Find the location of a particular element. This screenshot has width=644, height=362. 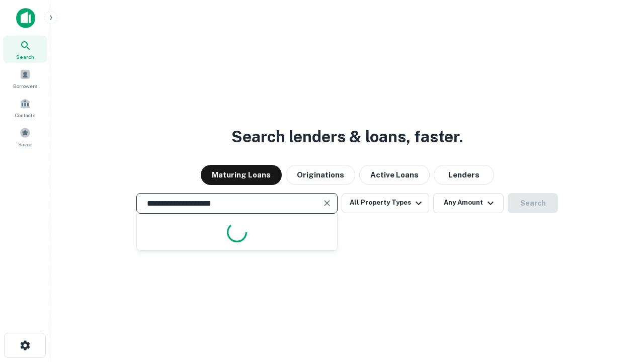

span: Borrowers is located at coordinates (25, 86).